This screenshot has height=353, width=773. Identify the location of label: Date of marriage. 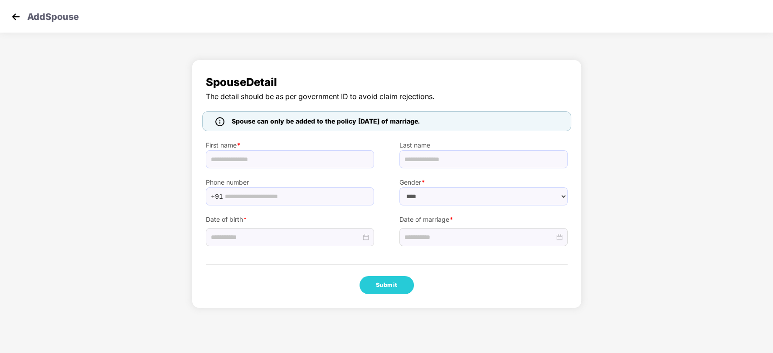
(483, 220).